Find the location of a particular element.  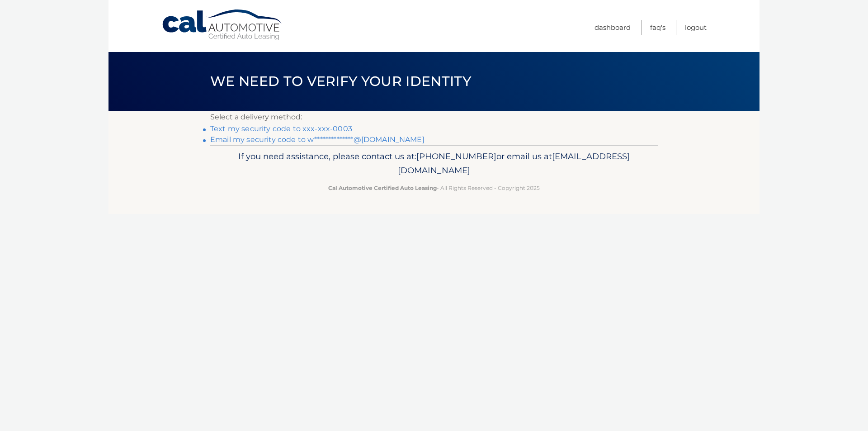

p: - All Rights Reserved - Copyright 2025 is located at coordinates (434, 188).